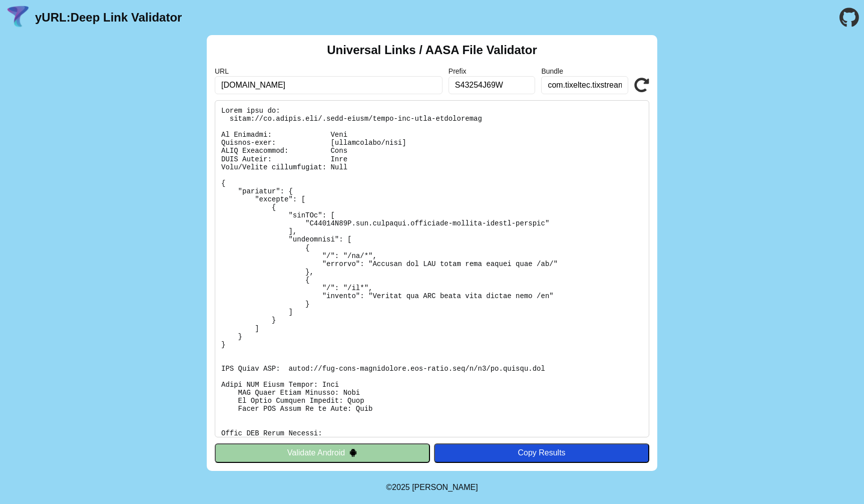  I want to click on button: Validate Android, so click(322, 453).